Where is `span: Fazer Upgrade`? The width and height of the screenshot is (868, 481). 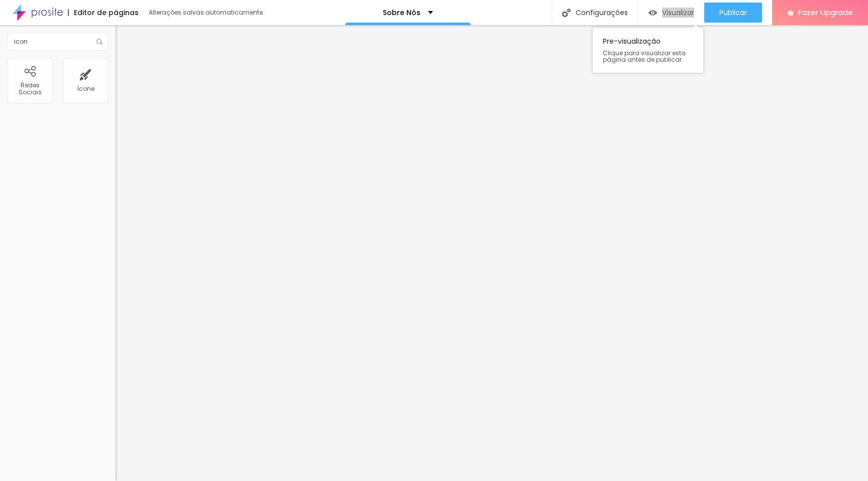 span: Fazer Upgrade is located at coordinates (825, 12).